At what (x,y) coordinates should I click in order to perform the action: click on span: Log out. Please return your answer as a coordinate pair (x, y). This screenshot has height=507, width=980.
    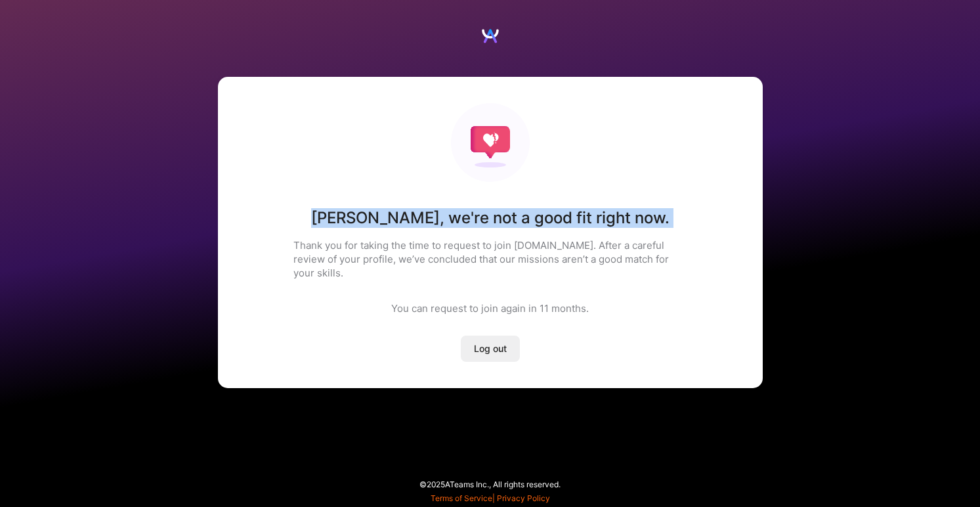
    Looking at the image, I should click on (491, 349).